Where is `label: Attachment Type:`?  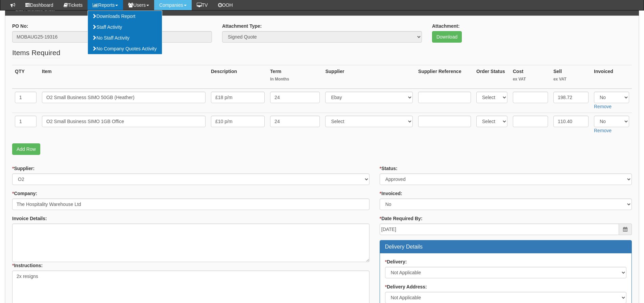
label: Attachment Type: is located at coordinates (242, 26).